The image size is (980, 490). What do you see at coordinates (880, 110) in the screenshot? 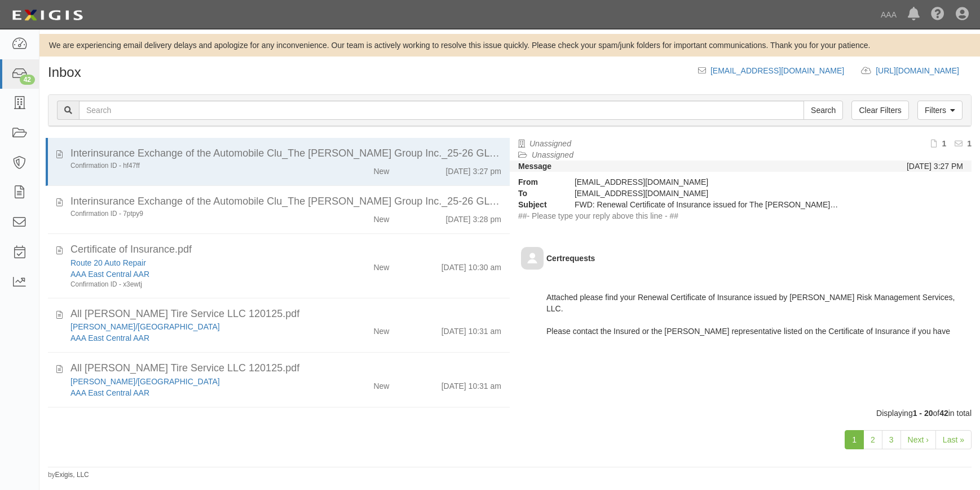
I see `a: Clear Filters` at bounding box center [880, 110].